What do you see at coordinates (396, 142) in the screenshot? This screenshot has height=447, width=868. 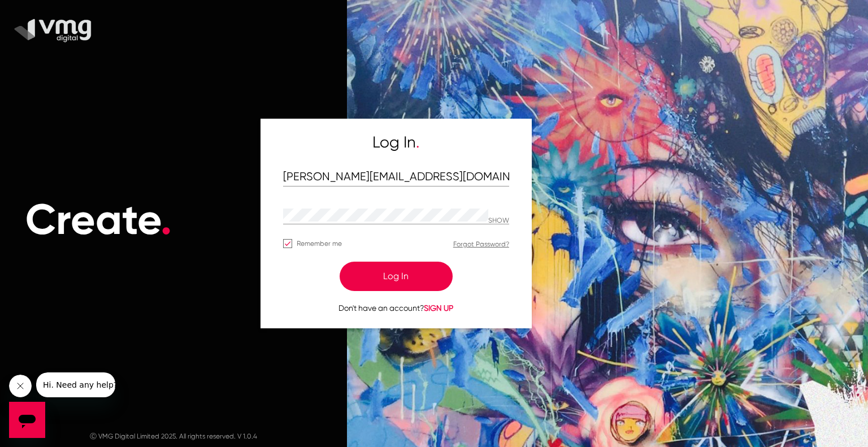 I see `h5: Log In` at bounding box center [396, 142].